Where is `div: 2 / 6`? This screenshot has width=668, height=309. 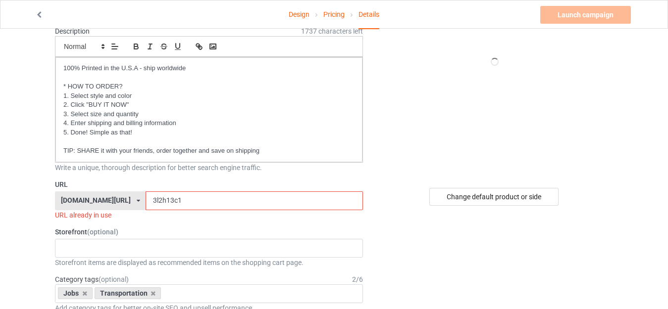
div: 2 / 6 is located at coordinates (357, 280).